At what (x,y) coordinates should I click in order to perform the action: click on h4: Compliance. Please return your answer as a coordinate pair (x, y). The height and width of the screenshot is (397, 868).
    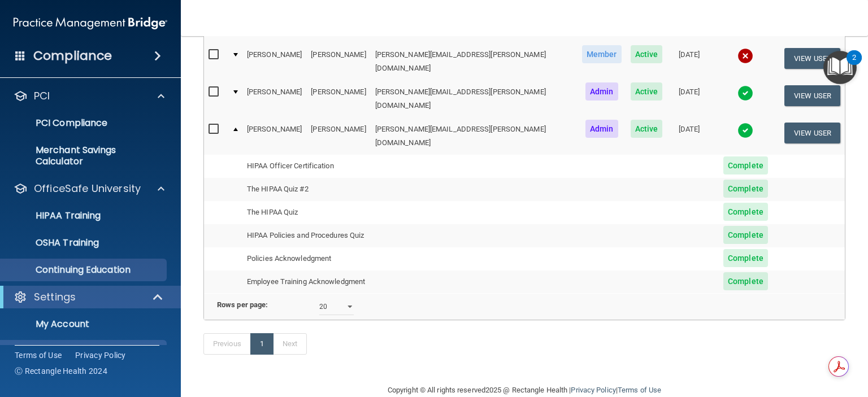
    Looking at the image, I should click on (73, 56).